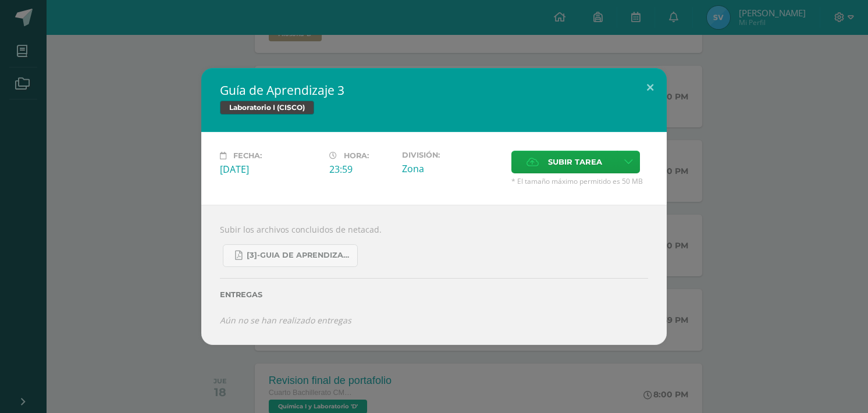 The image size is (868, 413). I want to click on div: 23:59, so click(361, 169).